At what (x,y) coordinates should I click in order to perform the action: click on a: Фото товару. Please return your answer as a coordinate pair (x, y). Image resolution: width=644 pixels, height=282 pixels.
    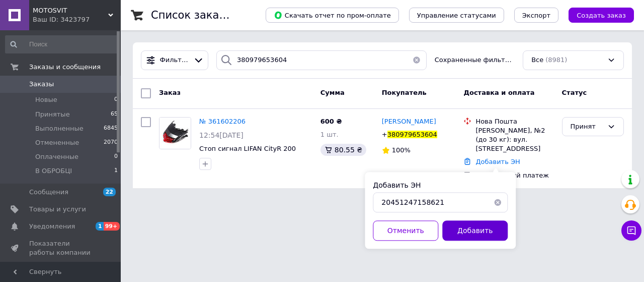
    Looking at the image, I should click on (175, 133).